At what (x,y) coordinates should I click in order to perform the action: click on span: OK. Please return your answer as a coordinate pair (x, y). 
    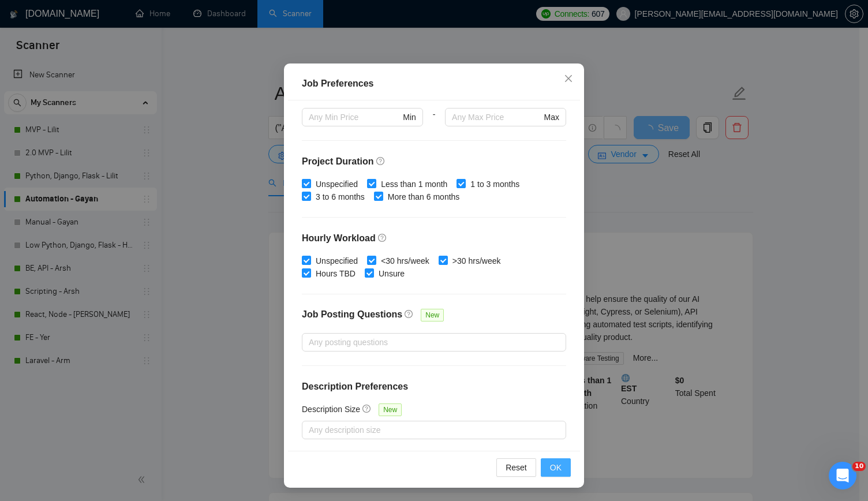
    Looking at the image, I should click on (555, 467).